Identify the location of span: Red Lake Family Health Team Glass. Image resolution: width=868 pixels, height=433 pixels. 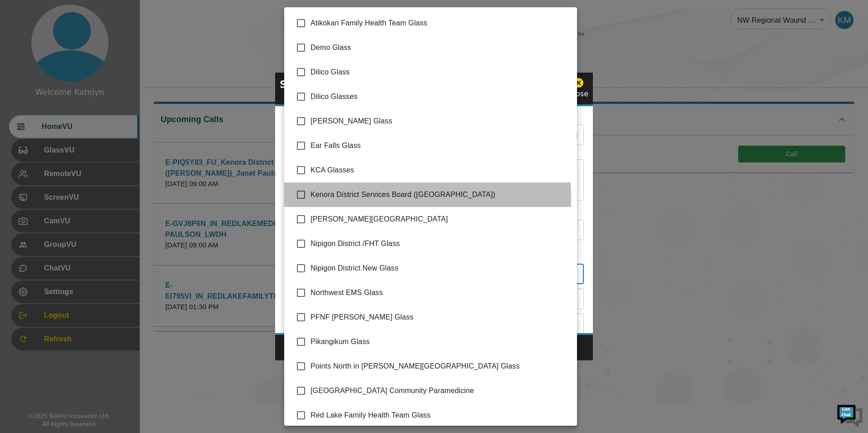
(440, 415).